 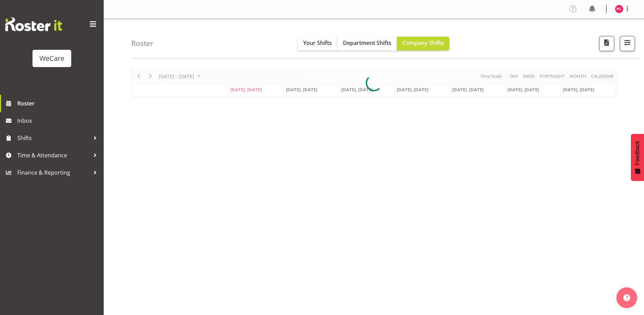 I want to click on span: Time & Attendance, so click(x=53, y=155).